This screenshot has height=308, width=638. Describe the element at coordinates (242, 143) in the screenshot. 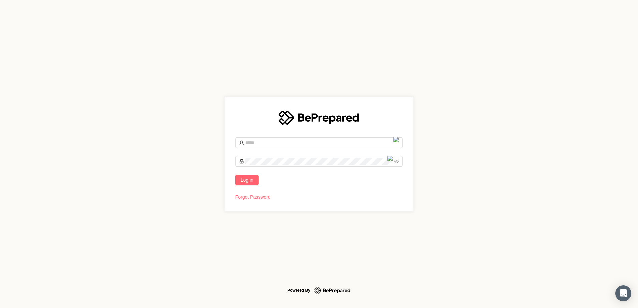

I see `span: user` at that location.